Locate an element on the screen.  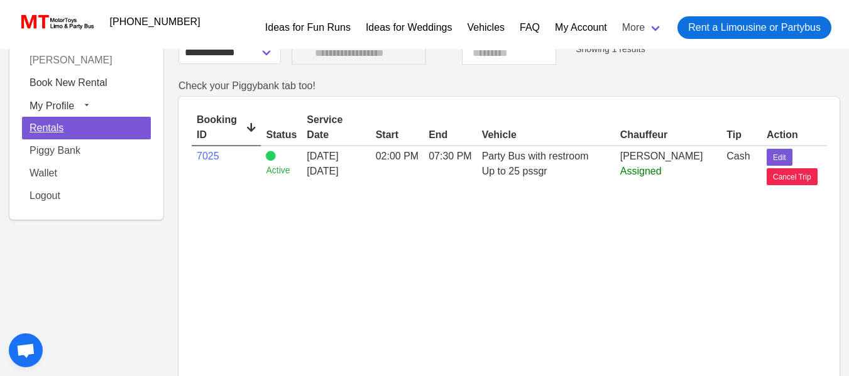
a: Rent a Limousine or Partybus is located at coordinates (754, 28).